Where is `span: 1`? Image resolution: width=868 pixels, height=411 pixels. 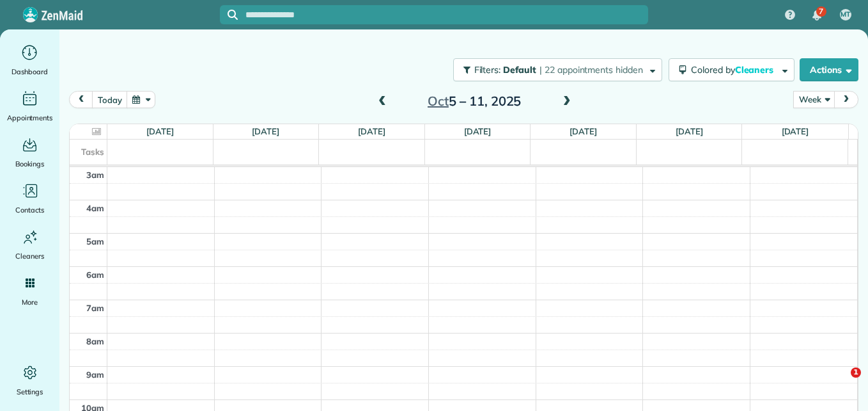
span: 1 is located at coordinates (856, 372).